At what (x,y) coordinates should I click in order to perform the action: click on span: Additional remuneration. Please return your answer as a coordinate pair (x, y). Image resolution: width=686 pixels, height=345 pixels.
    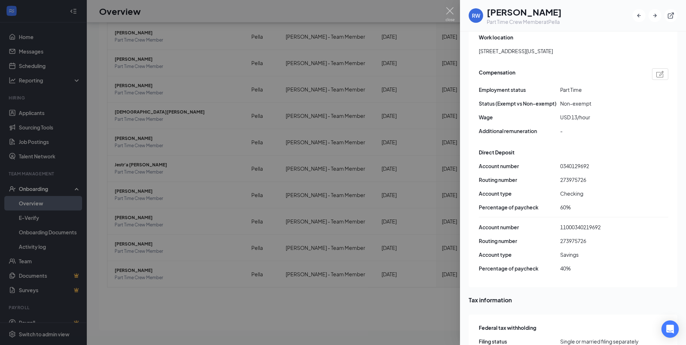
    Looking at the image, I should click on (519, 131).